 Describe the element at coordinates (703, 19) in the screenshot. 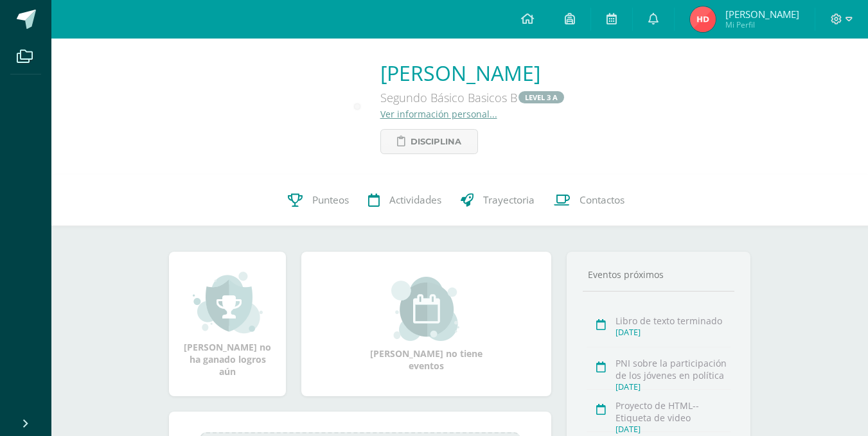

I see `img: e35d2b72f9a6fe13e36c461ca2ba1d9c.png` at that location.